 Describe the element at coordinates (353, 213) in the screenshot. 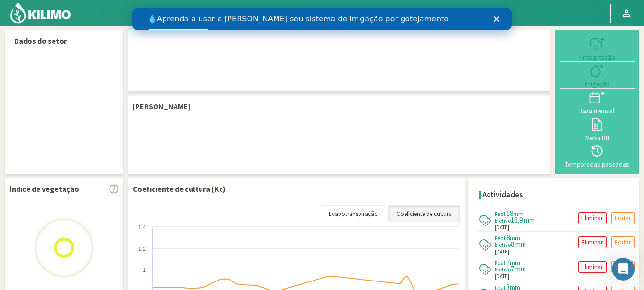

I see `font: Evapotranspiração` at that location.